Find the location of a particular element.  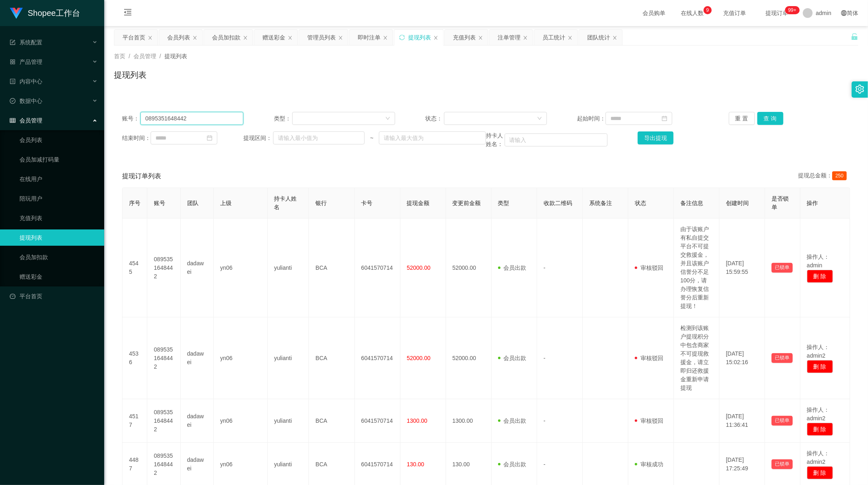

sup: 285 is located at coordinates (792, 10).